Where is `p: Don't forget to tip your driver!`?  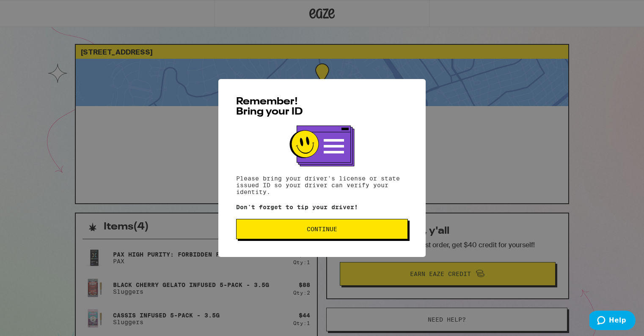 p: Don't forget to tip your driver! is located at coordinates (322, 208).